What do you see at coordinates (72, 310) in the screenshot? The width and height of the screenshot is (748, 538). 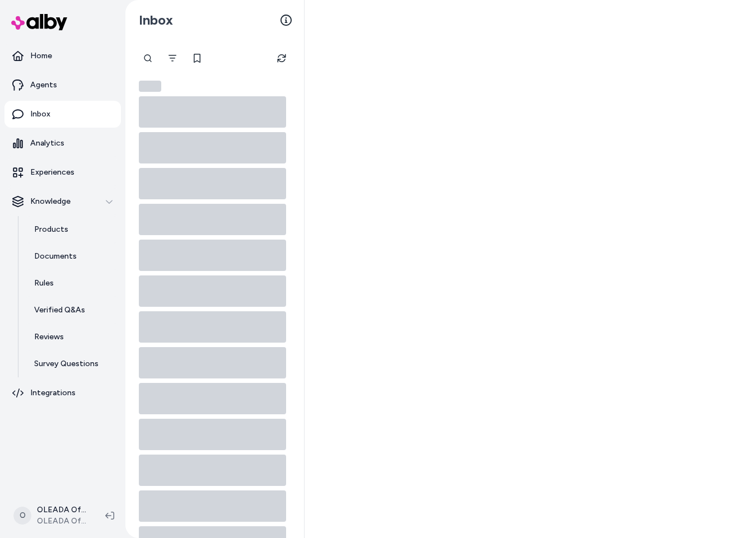 I see `a: Verified Q&As` at bounding box center [72, 310].